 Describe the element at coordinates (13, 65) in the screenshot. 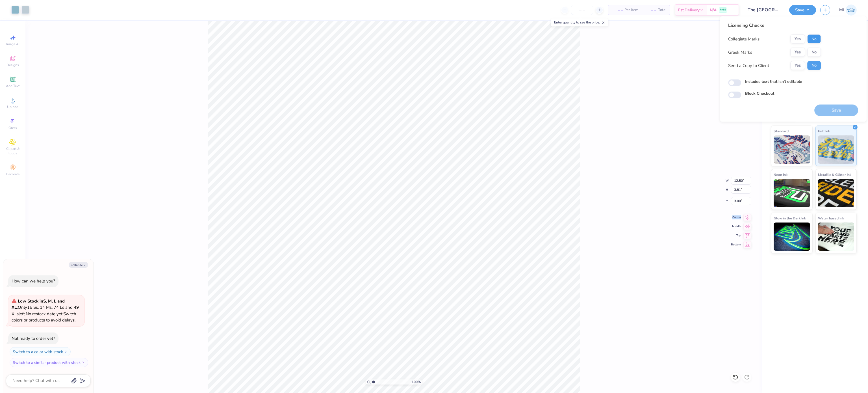

I see `span: Designs` at that location.